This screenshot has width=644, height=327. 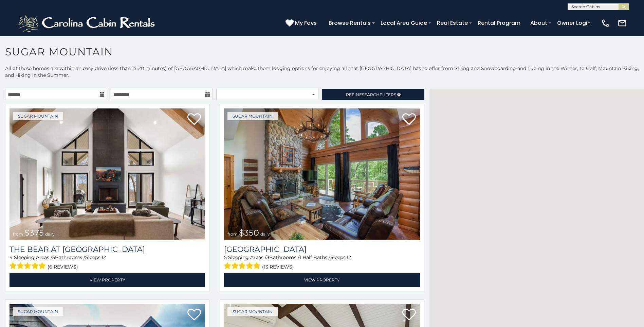 What do you see at coordinates (11, 258) in the screenshot?
I see `span: 4` at bounding box center [11, 258].